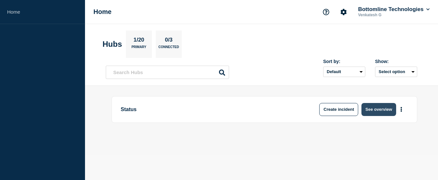 Image resolution: width=438 pixels, height=180 pixels. I want to click on p: 0/3, so click(169, 41).